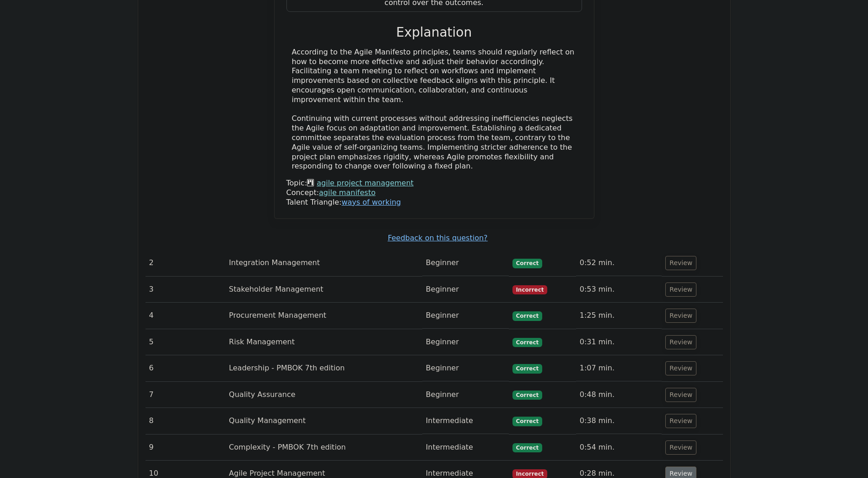  Describe the element at coordinates (619, 421) in the screenshot. I see `td: 0:38 min.` at that location.